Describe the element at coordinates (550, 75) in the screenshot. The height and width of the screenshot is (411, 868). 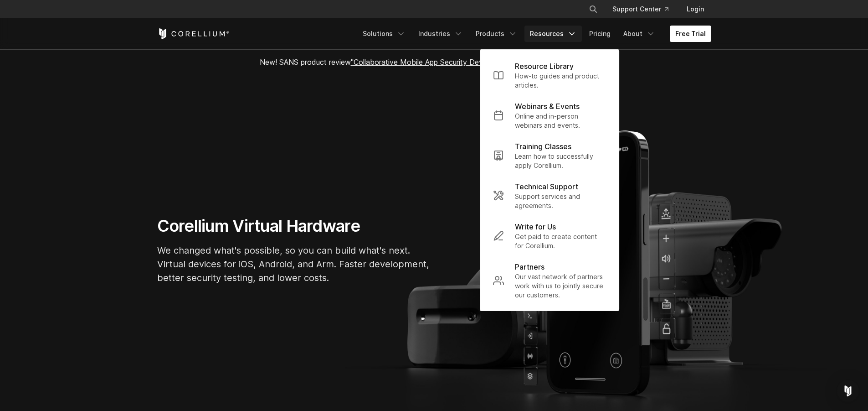
I see `a: Resource Library How-to guides and product articles.` at that location.